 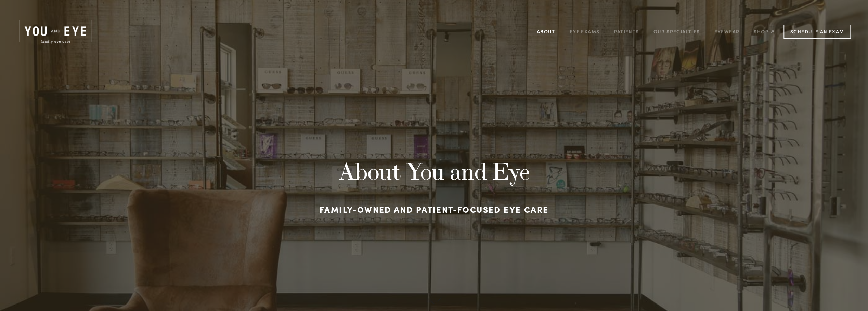 What do you see at coordinates (726, 32) in the screenshot?
I see `a: Eyewear` at bounding box center [726, 32].